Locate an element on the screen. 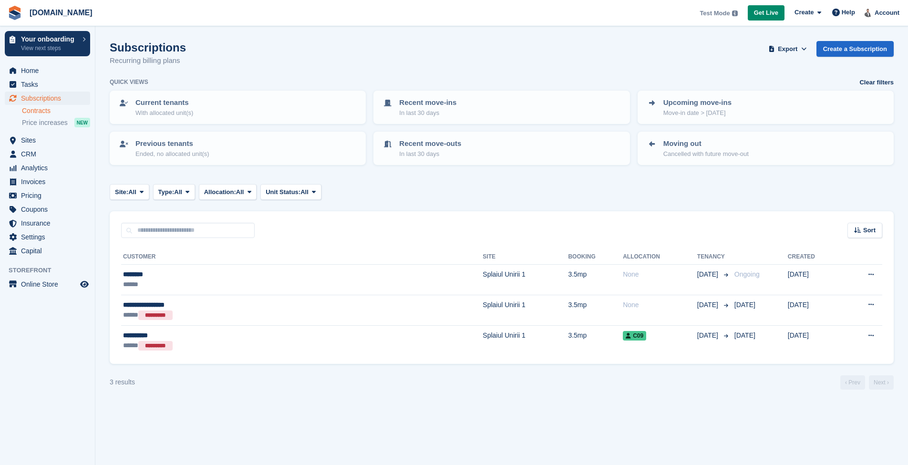  span: Ongoing is located at coordinates (747, 274).